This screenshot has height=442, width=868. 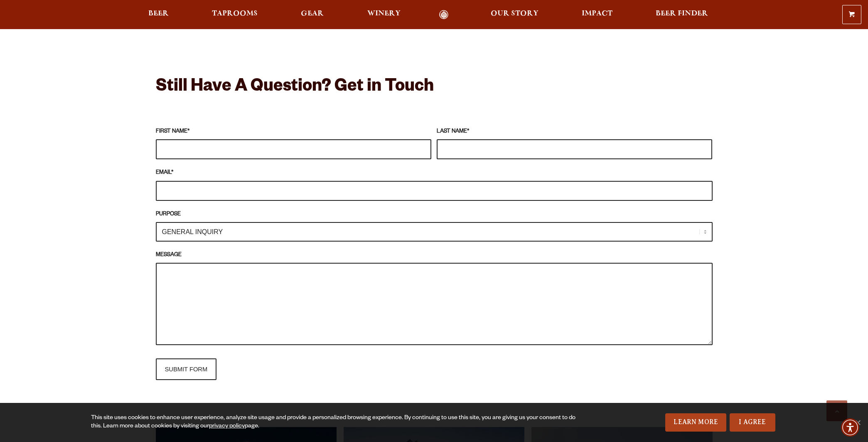 What do you see at coordinates (312, 13) in the screenshot?
I see `span: Gear` at bounding box center [312, 13].